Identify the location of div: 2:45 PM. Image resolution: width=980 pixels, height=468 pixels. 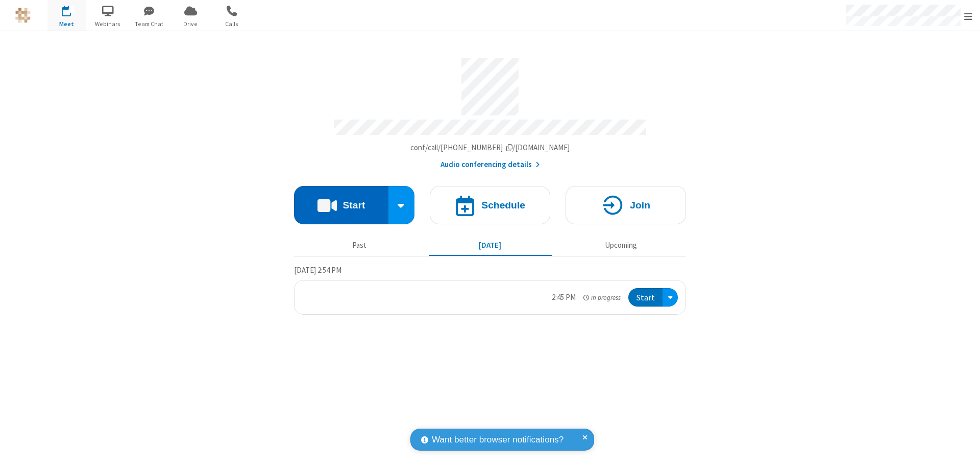
(563, 297).